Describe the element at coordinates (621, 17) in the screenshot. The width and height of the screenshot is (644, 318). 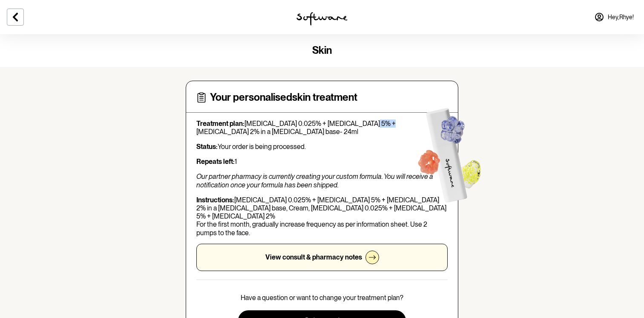
I see `span: Hey, Rhye !` at that location.